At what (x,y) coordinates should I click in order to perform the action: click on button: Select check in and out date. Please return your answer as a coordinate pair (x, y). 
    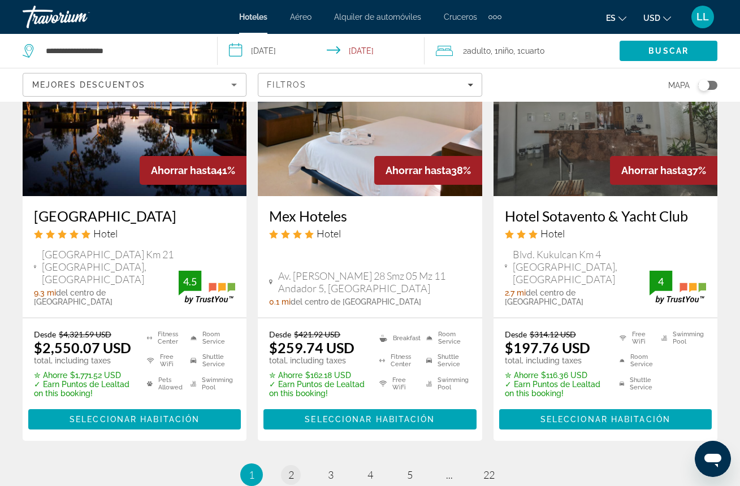
    Looking at the image, I should click on (320, 51).